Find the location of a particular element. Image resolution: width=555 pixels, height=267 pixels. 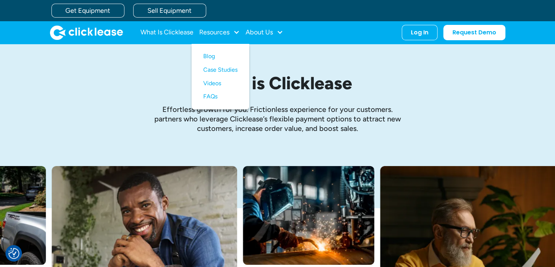

div: Resources is located at coordinates (219, 32).